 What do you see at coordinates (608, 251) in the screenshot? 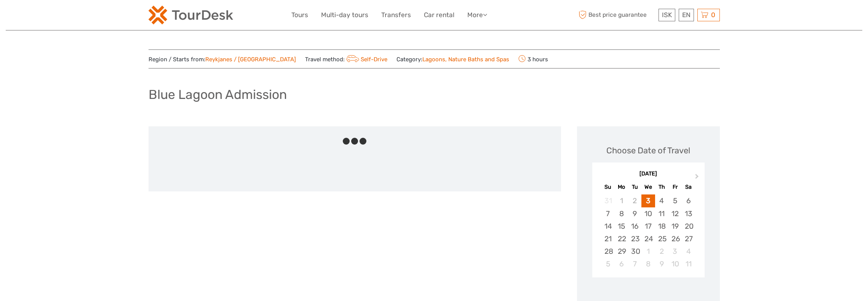
I see `div: Choose Sunday, September 28th, 2025` at bounding box center [608, 251].